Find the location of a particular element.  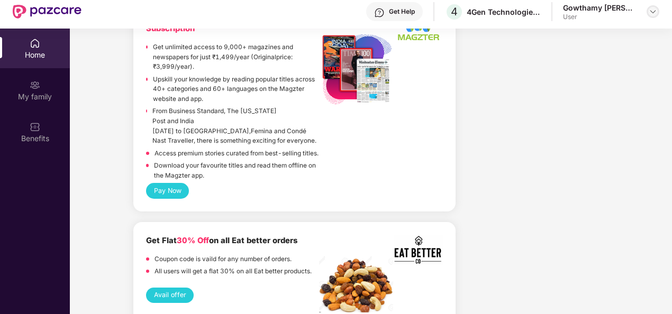

img: Listing%20Image%20-%20Option%201%20-%20Edited.png is located at coordinates (356, 69).